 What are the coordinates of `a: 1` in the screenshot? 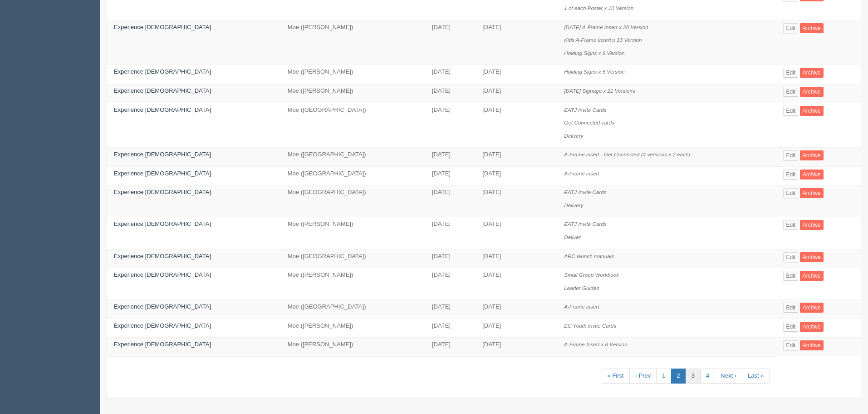 It's located at (664, 376).